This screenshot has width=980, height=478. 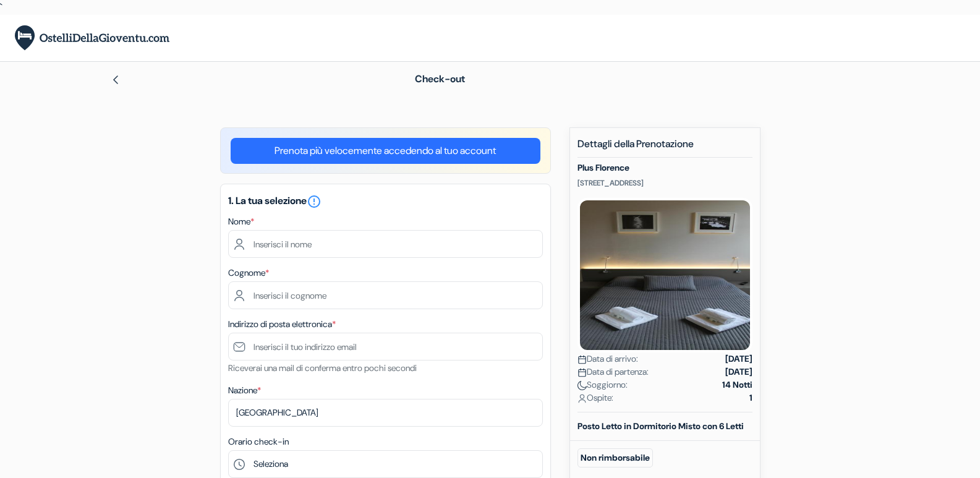 What do you see at coordinates (314, 201) in the screenshot?
I see `a: error_outline` at bounding box center [314, 201].